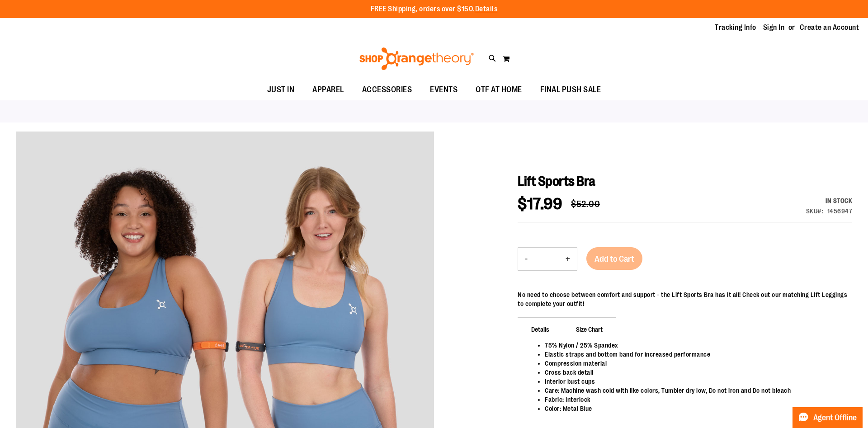 This screenshot has width=868, height=428. I want to click on a: EVENTS, so click(443, 90).